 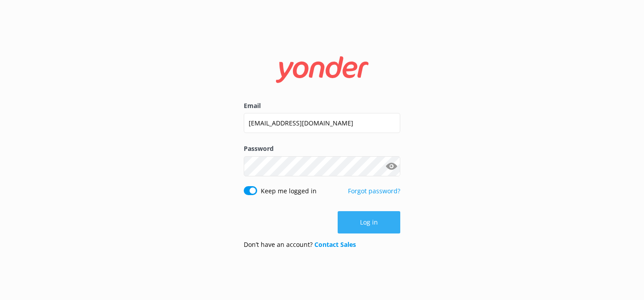 I want to click on button: Log in, so click(x=369, y=223).